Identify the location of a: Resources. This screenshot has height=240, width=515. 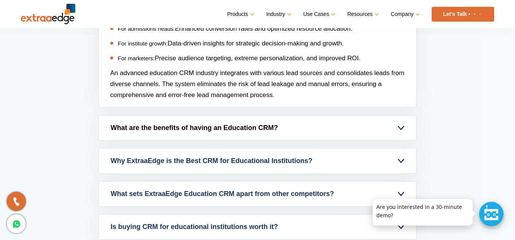
(362, 14).